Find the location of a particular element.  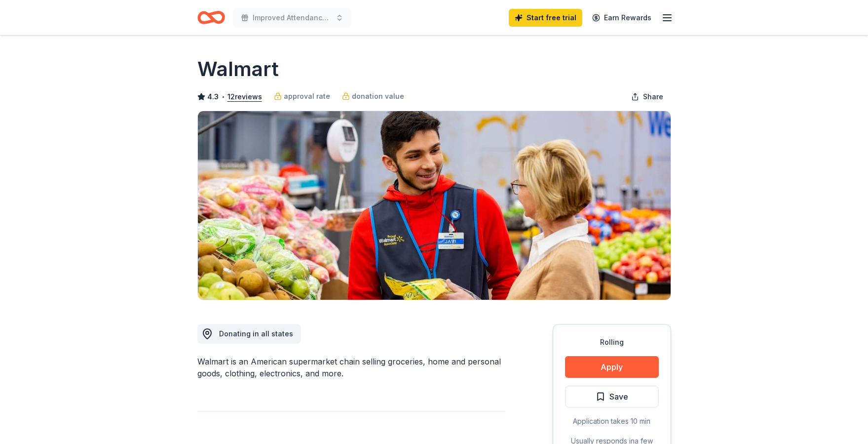

span: approval rate is located at coordinates (307, 96).